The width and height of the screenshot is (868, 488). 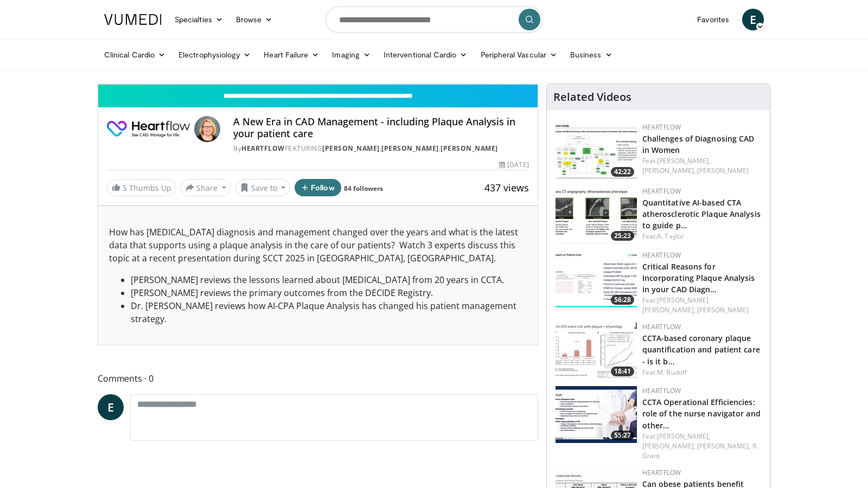 What do you see at coordinates (596, 414) in the screenshot?
I see `a: 55:27` at bounding box center [596, 414].